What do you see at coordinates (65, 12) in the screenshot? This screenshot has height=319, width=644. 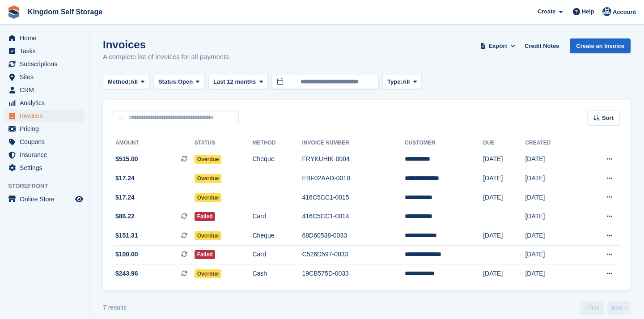 I see `a: Kingdom Self Storage` at bounding box center [65, 12].